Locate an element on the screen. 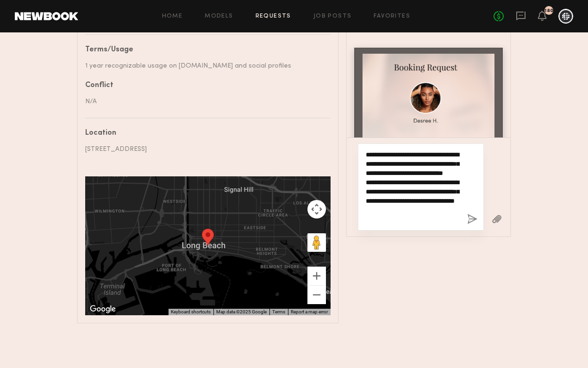  div: Terms/Usage is located at coordinates (204, 50).